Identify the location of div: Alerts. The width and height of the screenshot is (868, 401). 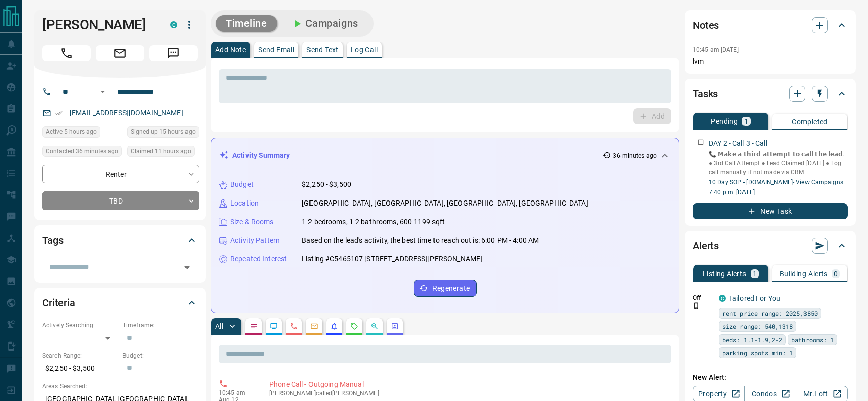
(770, 246).